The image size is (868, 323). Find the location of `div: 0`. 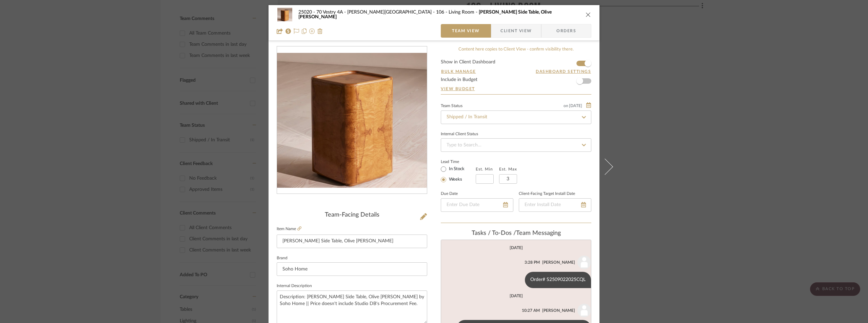

div: 0 is located at coordinates (352, 120).